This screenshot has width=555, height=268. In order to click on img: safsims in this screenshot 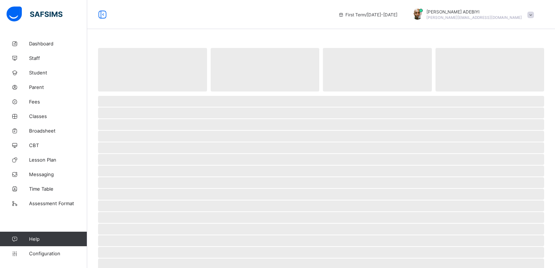, I will do `click(35, 14)`.